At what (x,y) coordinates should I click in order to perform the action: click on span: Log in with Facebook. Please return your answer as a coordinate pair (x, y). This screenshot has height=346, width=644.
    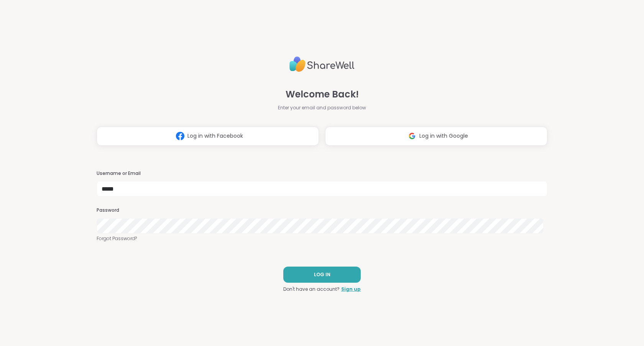
    Looking at the image, I should click on (215, 136).